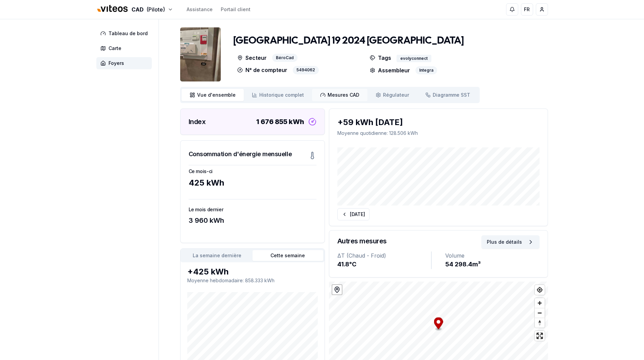 The width and height of the screenshot is (644, 360). I want to click on span: Tableau de bord, so click(128, 33).